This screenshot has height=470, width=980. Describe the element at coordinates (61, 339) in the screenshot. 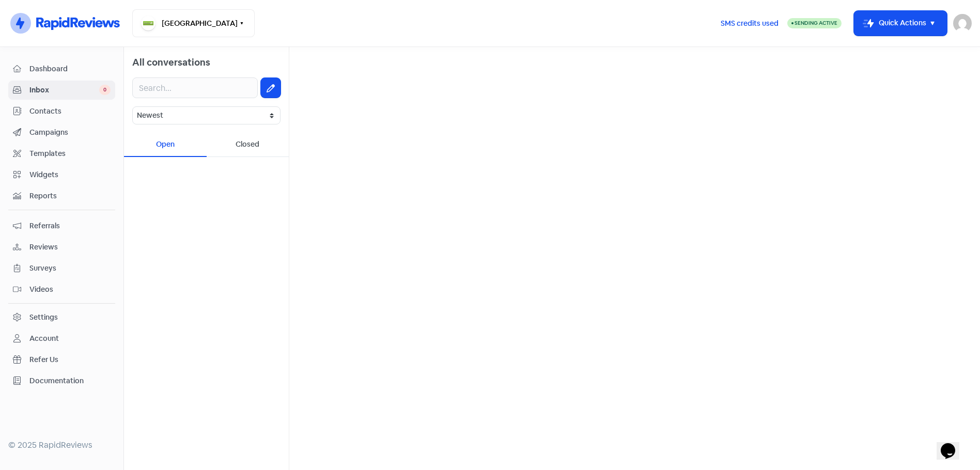

I see `a: Account` at that location.